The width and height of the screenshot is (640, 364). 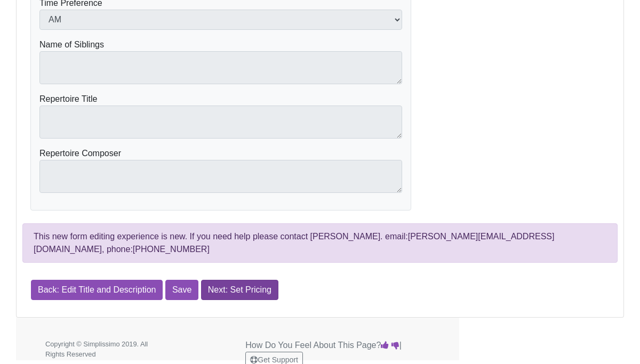 What do you see at coordinates (182, 290) in the screenshot?
I see `a: Save` at bounding box center [182, 290].